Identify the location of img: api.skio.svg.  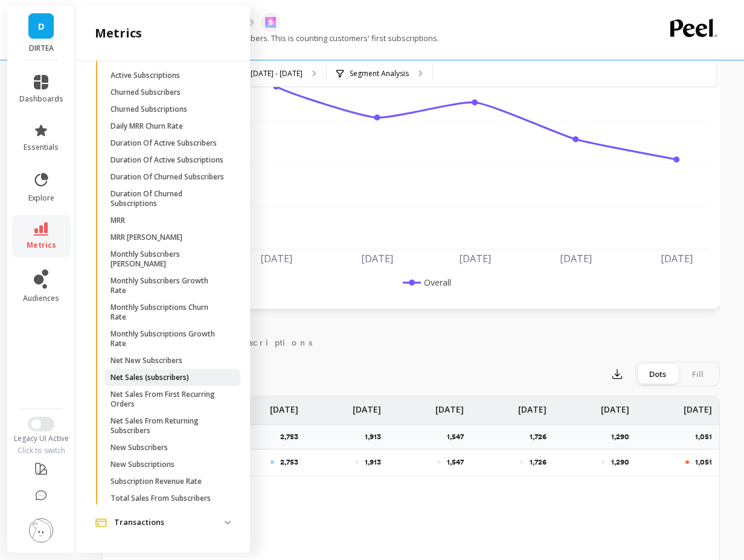
(270, 22).